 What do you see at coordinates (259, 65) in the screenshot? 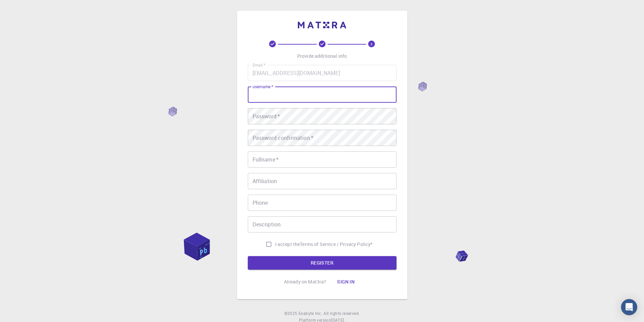
I see `label: Email` at bounding box center [259, 65].